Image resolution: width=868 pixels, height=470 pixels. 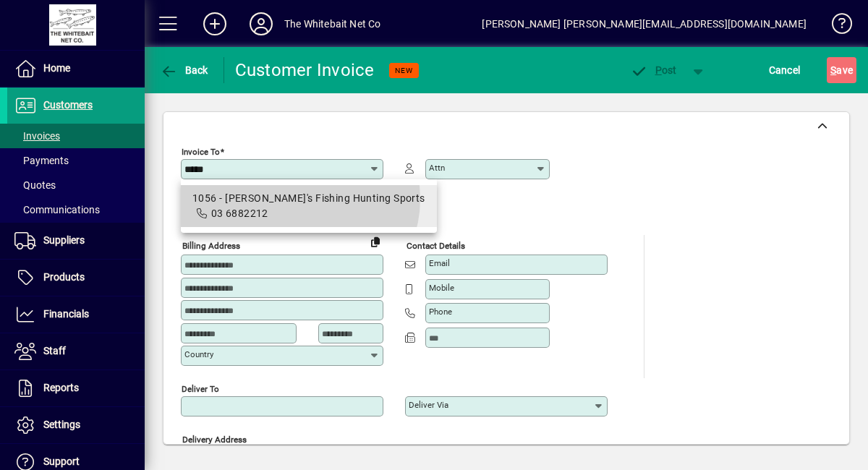 I want to click on span: Quotes, so click(x=35, y=185).